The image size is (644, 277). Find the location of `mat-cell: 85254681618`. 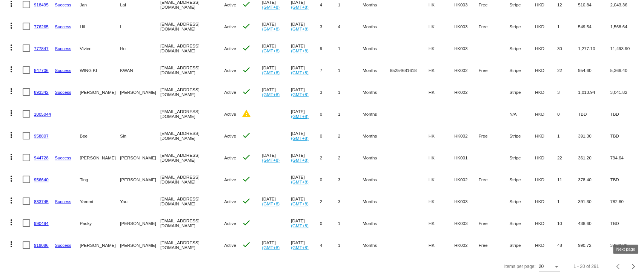

mat-cell: 85254681618 is located at coordinates (409, 70).